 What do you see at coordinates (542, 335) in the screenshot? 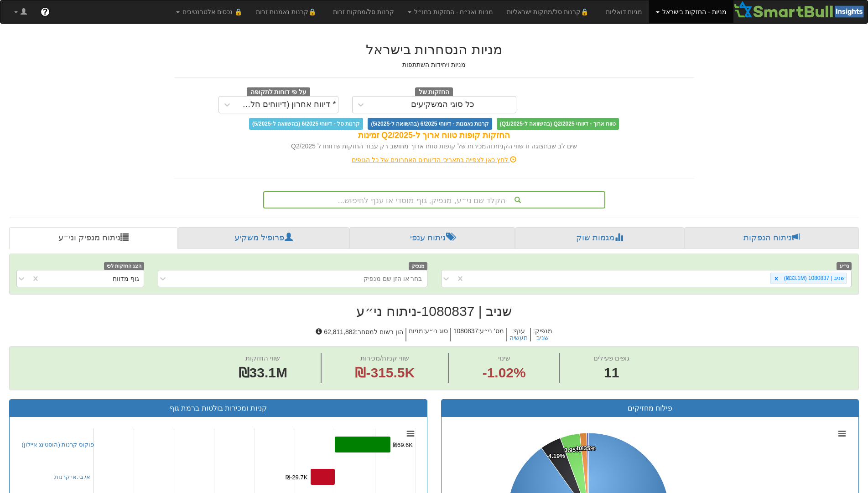
I see `h5: מנפיק :` at bounding box center [542, 335].